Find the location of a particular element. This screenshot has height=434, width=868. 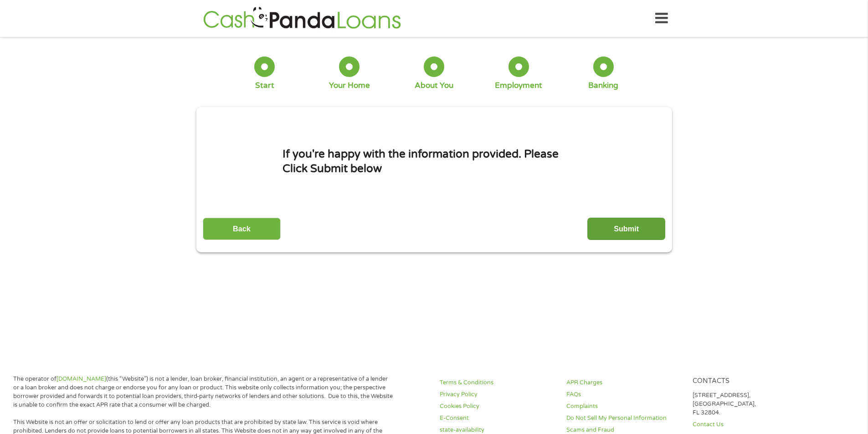

a: Complaints is located at coordinates (624, 406).